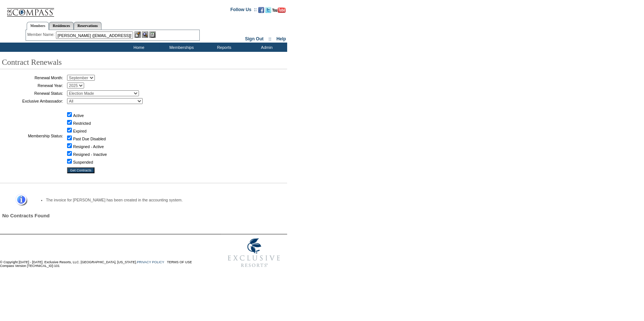 The width and height of the screenshot is (644, 321). Describe the element at coordinates (244, 11) in the screenshot. I see `td: Follow Us ::` at that location.